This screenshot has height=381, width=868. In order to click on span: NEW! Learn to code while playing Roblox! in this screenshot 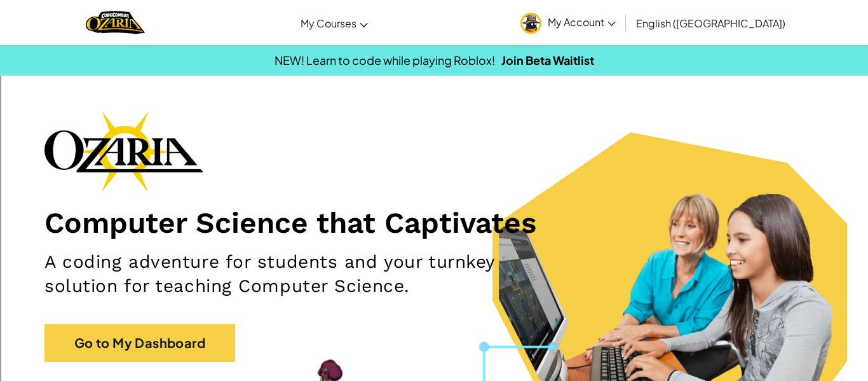, I will do `click(385, 60)`.